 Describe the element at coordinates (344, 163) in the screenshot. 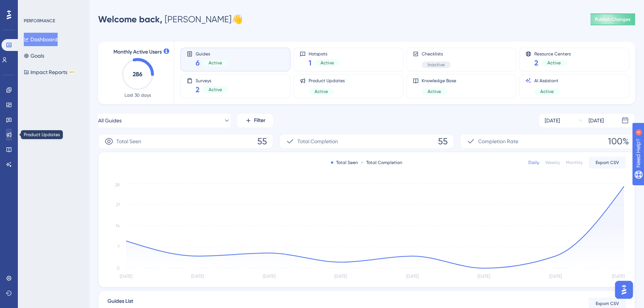

I see `div: Total Seen` at that location.